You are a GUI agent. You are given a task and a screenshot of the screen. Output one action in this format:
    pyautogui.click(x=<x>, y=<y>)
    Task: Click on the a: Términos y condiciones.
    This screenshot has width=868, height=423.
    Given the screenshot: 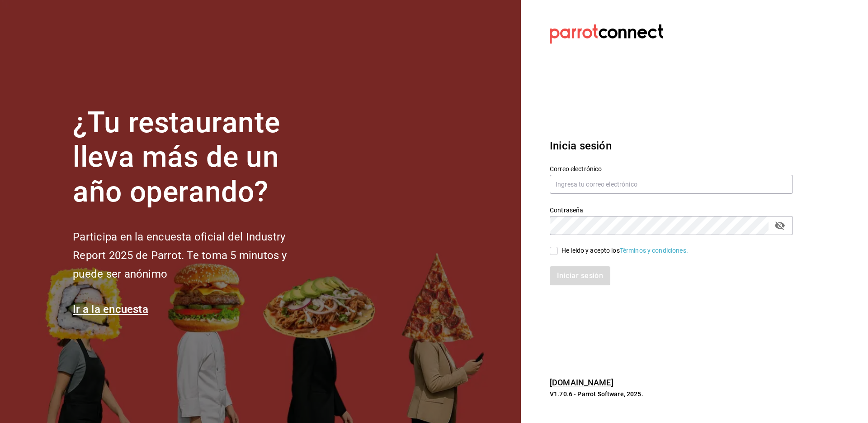 What is the action you would take?
    pyautogui.click(x=654, y=250)
    